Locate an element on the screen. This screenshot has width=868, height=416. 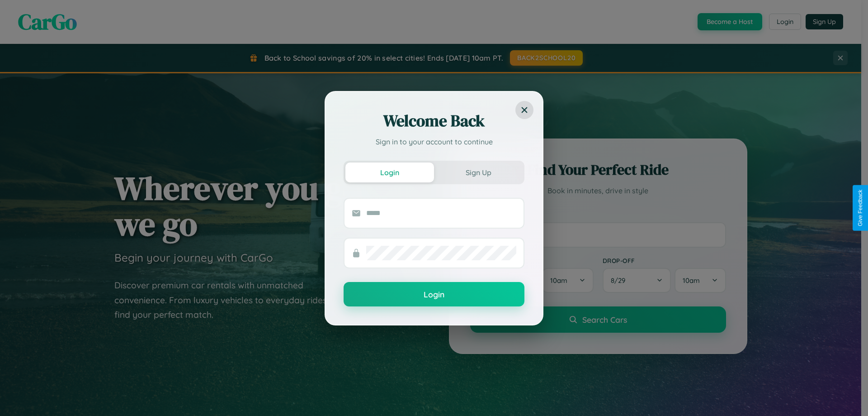
p: Sign in to your account to continue is located at coordinates (434, 142).